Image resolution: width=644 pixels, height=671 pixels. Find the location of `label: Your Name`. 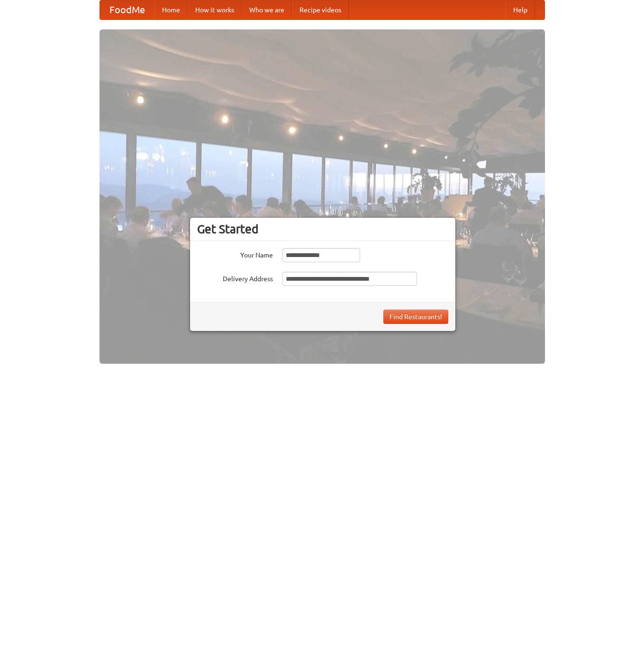

label: Your Name is located at coordinates (235, 254).